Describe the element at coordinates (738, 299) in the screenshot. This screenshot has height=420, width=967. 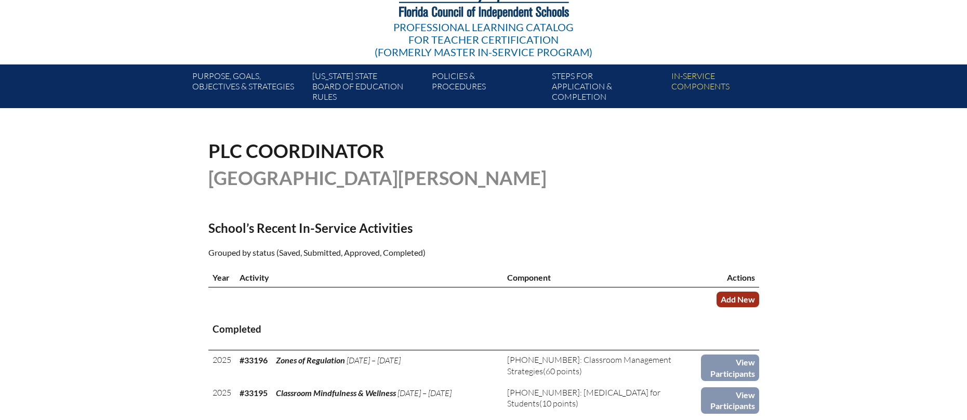
I see `a: Add New` at that location.